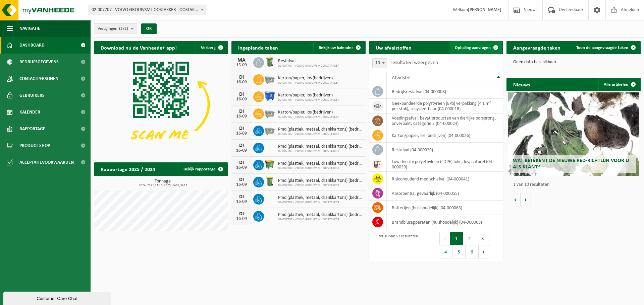  What do you see at coordinates (444, 193) in the screenshot?
I see `td: absorbentia, gevaarlijk (04-000055)` at bounding box center [444, 193].